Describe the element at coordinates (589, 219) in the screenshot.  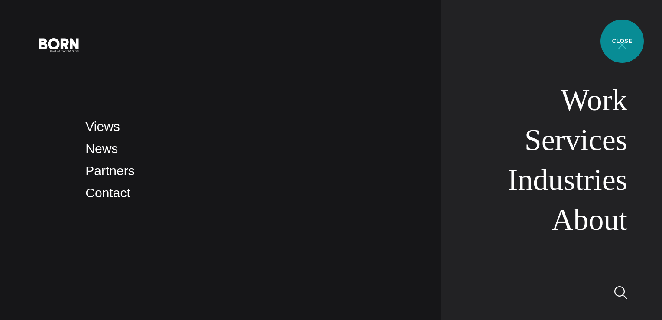
I see `a: About` at that location.